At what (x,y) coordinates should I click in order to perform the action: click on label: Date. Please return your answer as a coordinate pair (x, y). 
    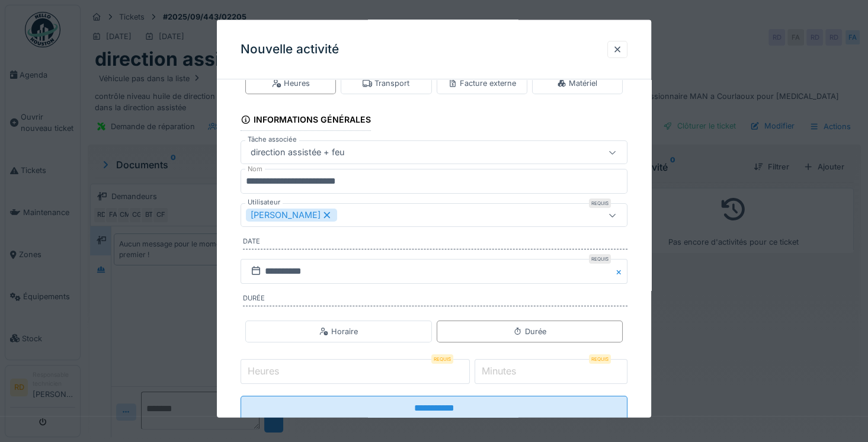
    Looking at the image, I should click on (435, 243).